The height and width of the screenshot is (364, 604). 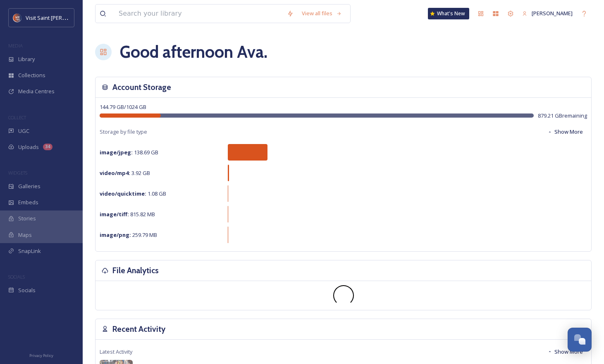 I want to click on span: COLLECT, so click(x=17, y=117).